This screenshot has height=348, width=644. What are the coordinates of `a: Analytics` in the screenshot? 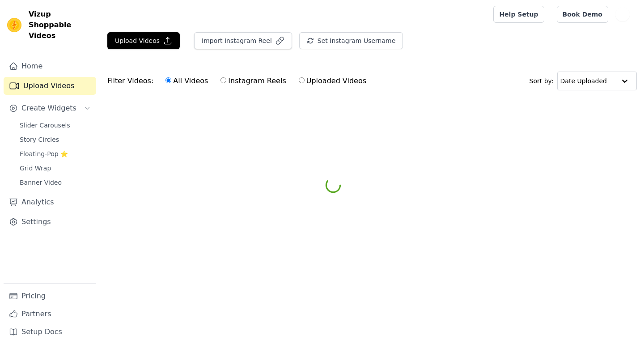 It's located at (50, 202).